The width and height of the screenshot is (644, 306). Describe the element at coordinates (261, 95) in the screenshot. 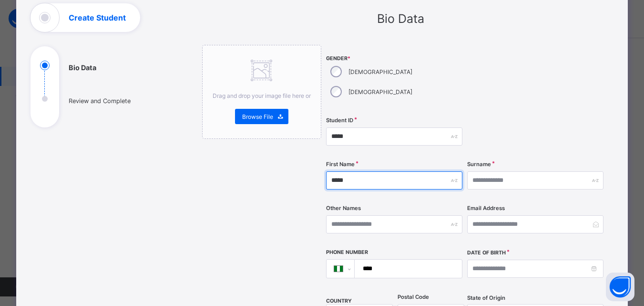

I see `span: Drag and drop your image file here or` at that location.